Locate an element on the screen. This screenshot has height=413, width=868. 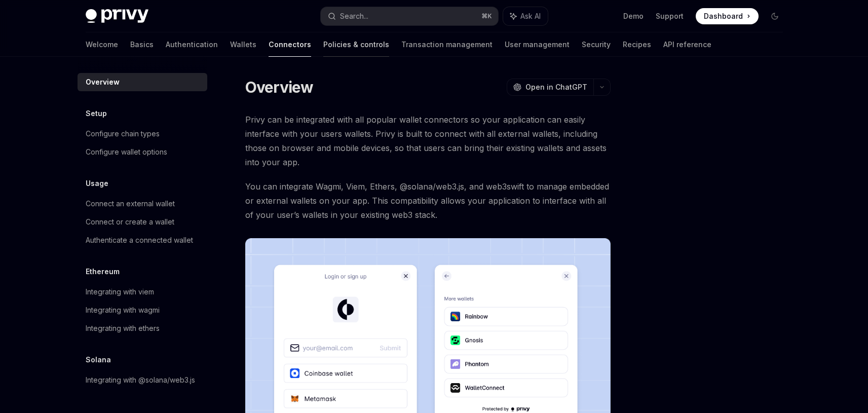
a: Integrating with @solana/web3.js is located at coordinates (143, 380).